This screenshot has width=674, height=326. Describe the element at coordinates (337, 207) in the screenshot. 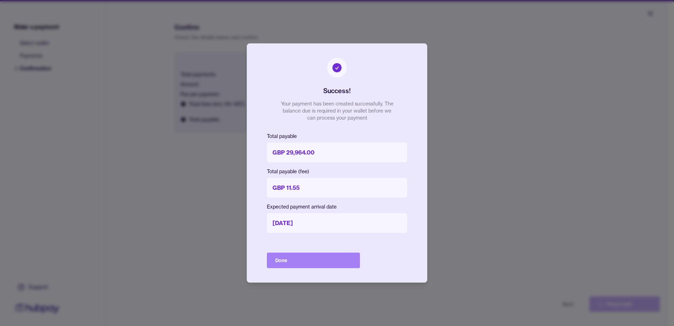

I see `p: Expected payment arrival date` at that location.